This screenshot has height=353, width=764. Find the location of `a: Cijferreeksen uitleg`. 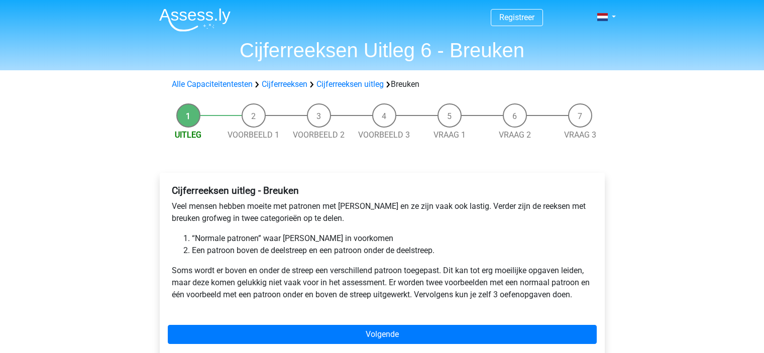

a: Cijferreeksen uitleg is located at coordinates (350, 84).